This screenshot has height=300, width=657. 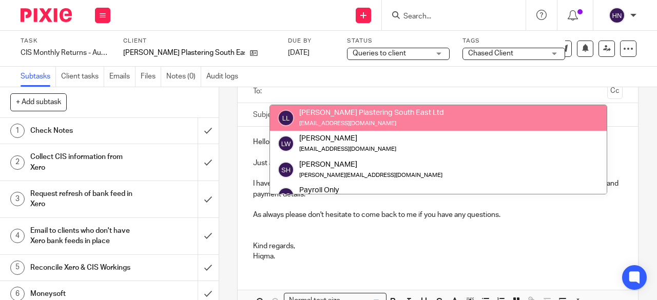 What do you see at coordinates (311, 41) in the screenshot?
I see `label: Due by` at bounding box center [311, 41].